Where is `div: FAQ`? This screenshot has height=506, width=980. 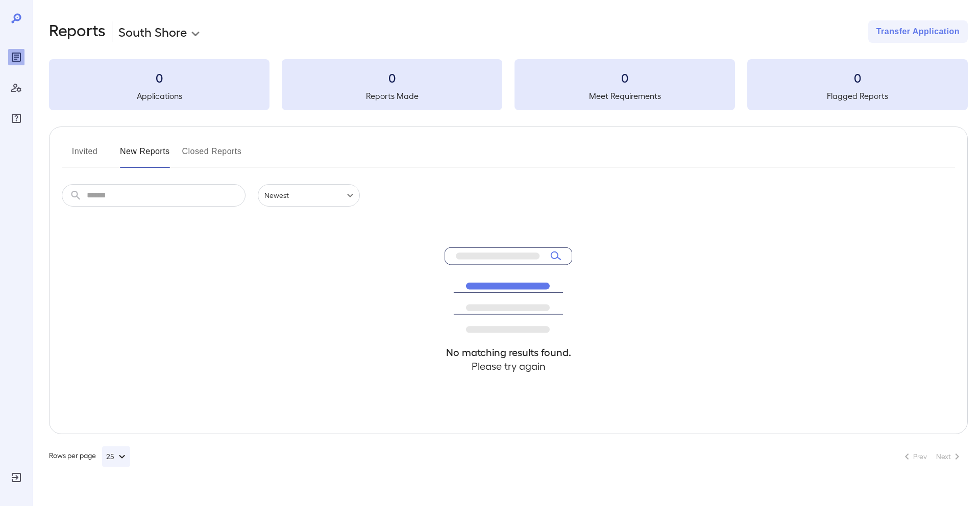
div: FAQ is located at coordinates (17, 118).